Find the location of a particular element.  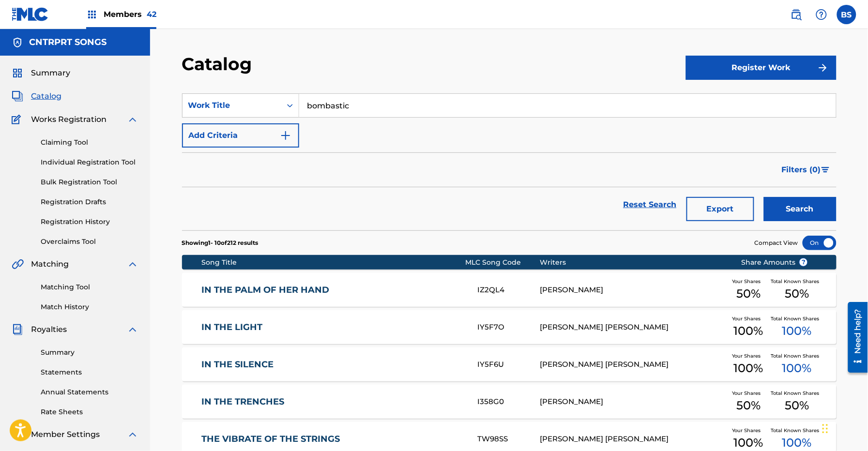

div: MLC Song Code is located at coordinates (503, 262).